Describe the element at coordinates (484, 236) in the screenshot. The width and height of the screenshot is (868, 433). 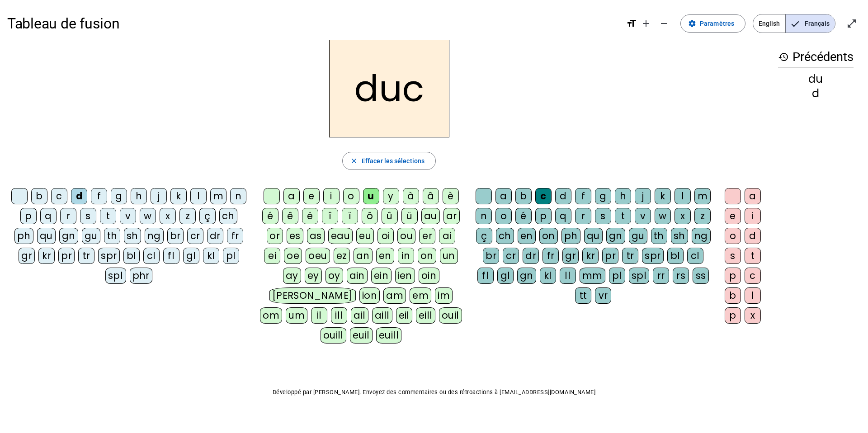
I see `div: ç` at that location.